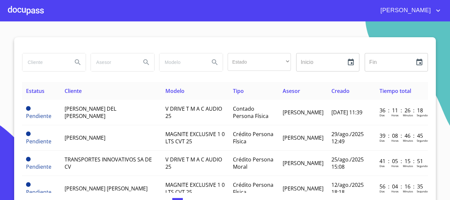  I want to click on span: TRANSPORTES INNOVATIVOS SA DE CV, so click(108, 163).